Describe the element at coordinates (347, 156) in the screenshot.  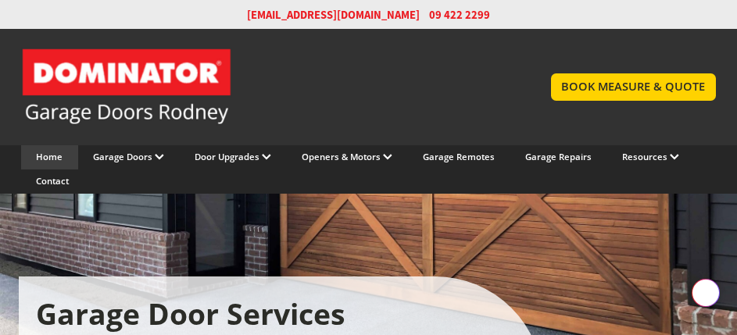
I see `a: Openers & Motors` at that location.